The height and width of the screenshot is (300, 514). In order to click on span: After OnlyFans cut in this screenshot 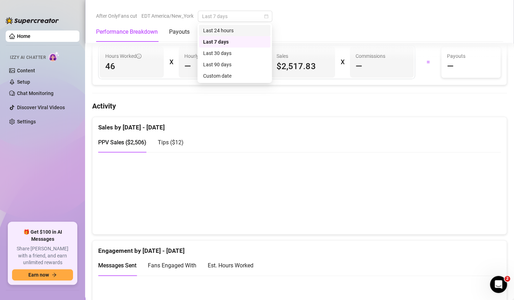, I will do `click(117, 16)`.